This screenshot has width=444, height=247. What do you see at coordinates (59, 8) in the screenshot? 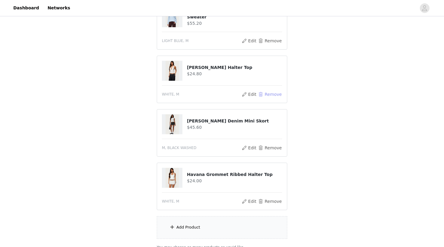
I see `a: Networks` at bounding box center [59, 8].